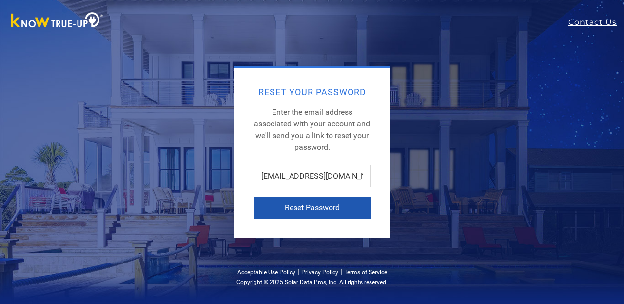 This screenshot has height=304, width=624. I want to click on img: Know True-Up, so click(57, 21).